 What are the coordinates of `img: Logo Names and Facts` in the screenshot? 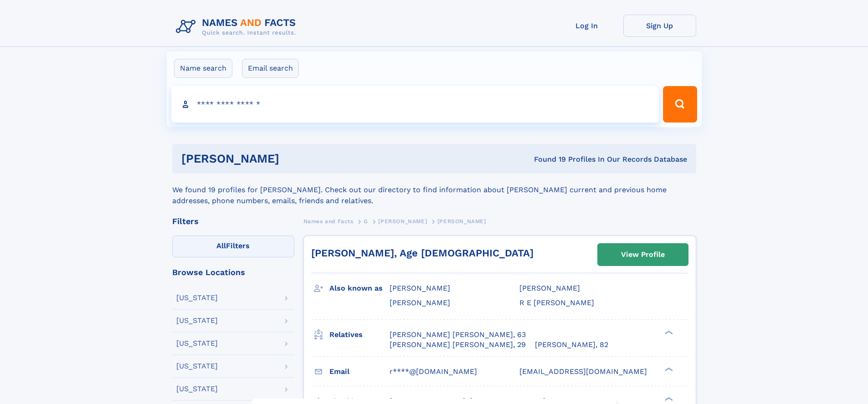 It's located at (238, 27).